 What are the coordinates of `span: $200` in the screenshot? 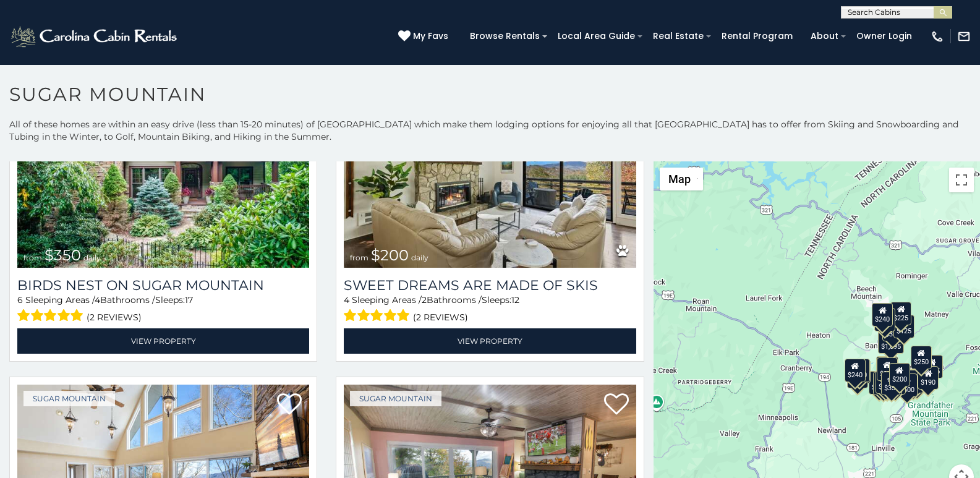 It's located at (390, 255).